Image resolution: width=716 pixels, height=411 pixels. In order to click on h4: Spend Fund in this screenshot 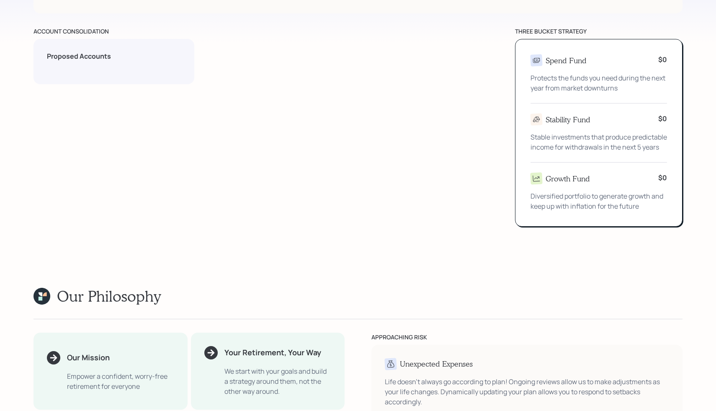, I will do `click(566, 61)`.